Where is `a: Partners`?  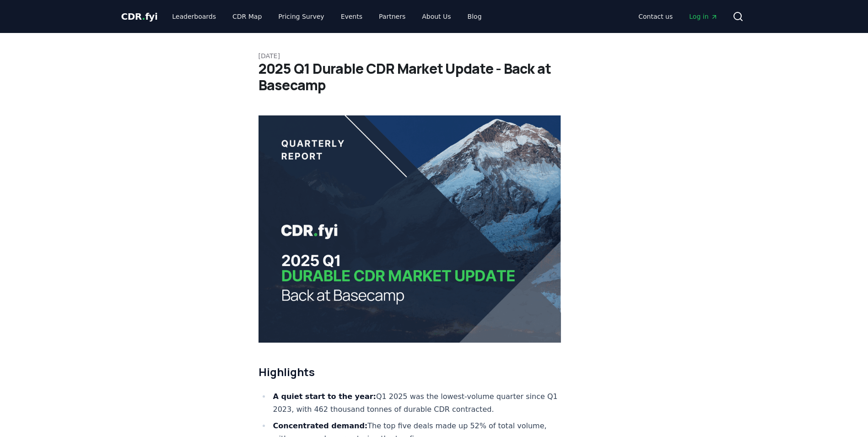
a: Partners is located at coordinates (392, 17).